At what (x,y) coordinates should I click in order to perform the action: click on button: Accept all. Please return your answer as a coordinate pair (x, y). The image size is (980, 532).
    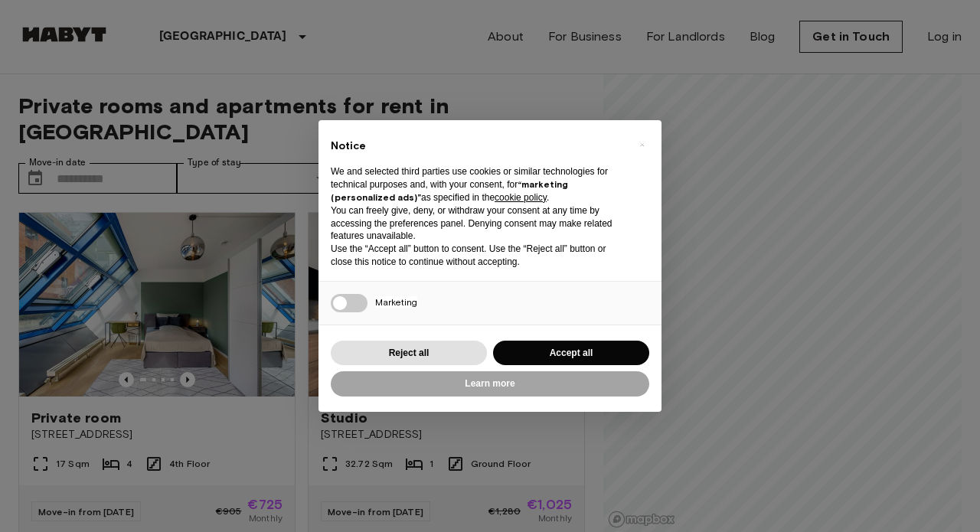
    Looking at the image, I should click on (571, 353).